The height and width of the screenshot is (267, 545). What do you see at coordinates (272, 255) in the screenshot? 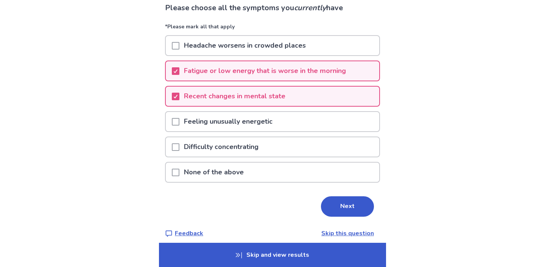
I see `p: Skip and view results` at bounding box center [272, 255].